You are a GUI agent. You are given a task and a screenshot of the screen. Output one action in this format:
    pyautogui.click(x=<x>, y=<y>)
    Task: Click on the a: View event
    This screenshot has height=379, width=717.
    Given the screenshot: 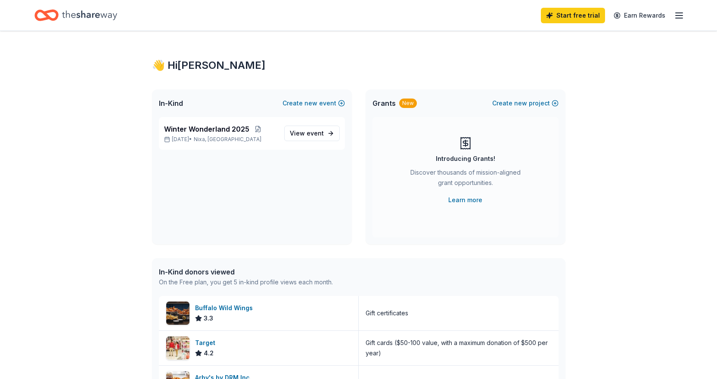 What is the action you would take?
    pyautogui.click(x=312, y=133)
    